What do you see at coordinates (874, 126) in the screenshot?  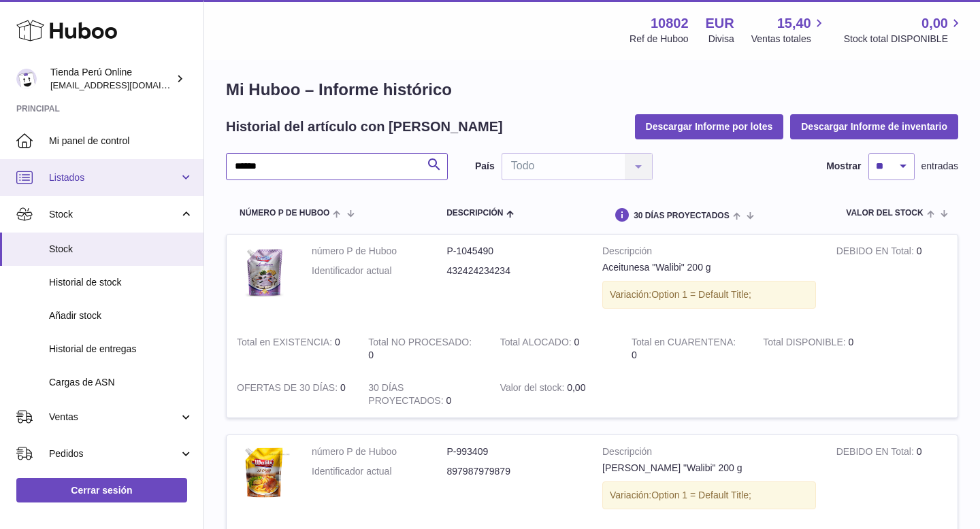 I see `button: Descargar Informe de inventario` at bounding box center [874, 126].